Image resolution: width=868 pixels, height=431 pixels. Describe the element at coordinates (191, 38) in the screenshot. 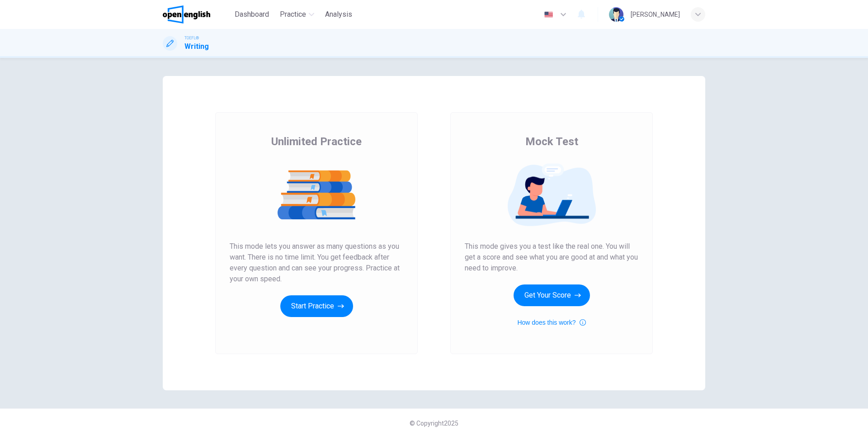

I see `span: TOEFL®` at that location.